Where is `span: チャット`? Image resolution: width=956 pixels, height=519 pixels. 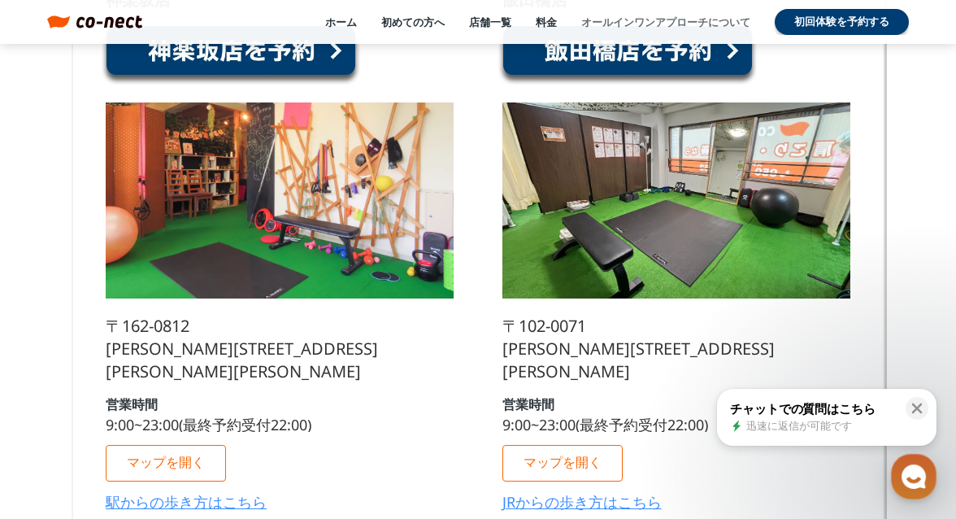 span: チャット is located at coordinates (158, 415).